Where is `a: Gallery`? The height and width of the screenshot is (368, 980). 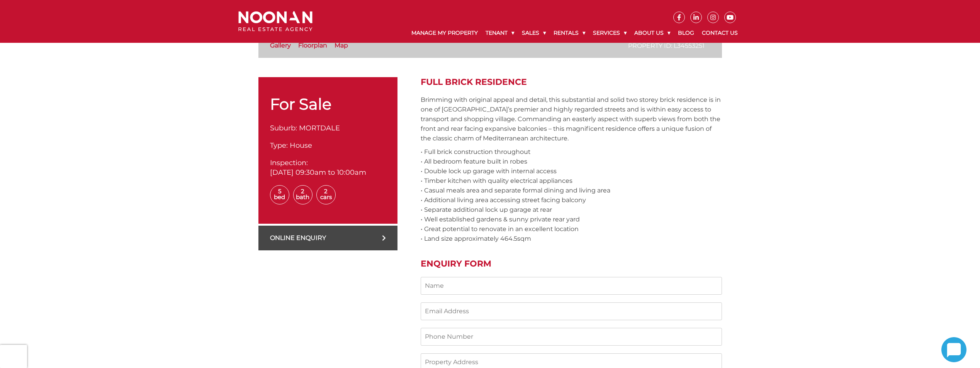
a: Gallery is located at coordinates (280, 45).